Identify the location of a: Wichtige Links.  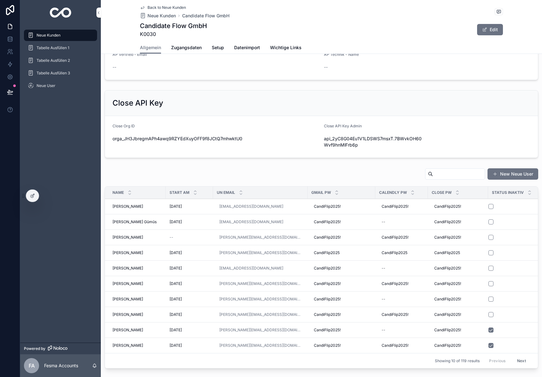
(286, 48).